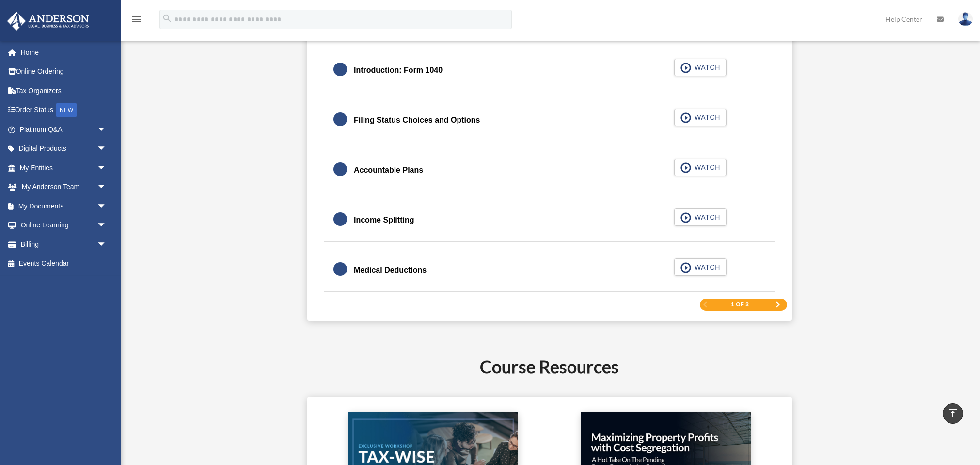  What do you see at coordinates (64, 264) in the screenshot?
I see `a: Events Calendar` at bounding box center [64, 264].